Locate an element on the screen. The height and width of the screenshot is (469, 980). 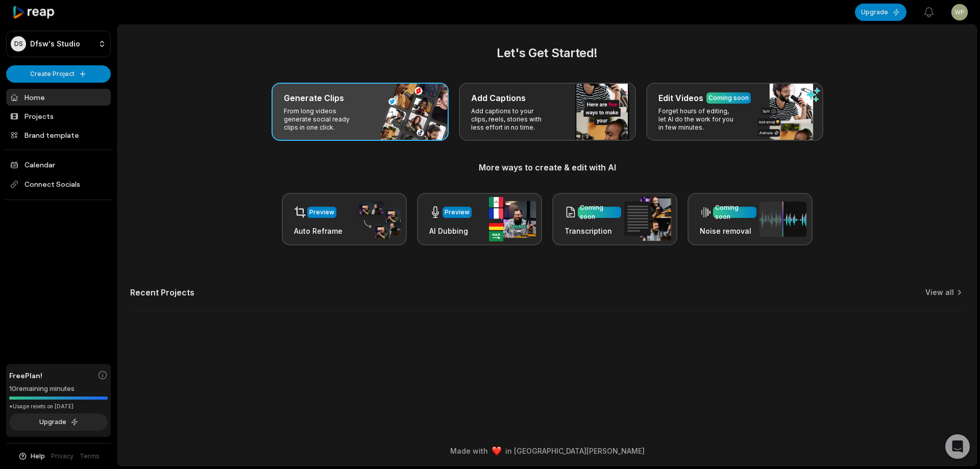
img: noise_removal.png is located at coordinates (783, 219).